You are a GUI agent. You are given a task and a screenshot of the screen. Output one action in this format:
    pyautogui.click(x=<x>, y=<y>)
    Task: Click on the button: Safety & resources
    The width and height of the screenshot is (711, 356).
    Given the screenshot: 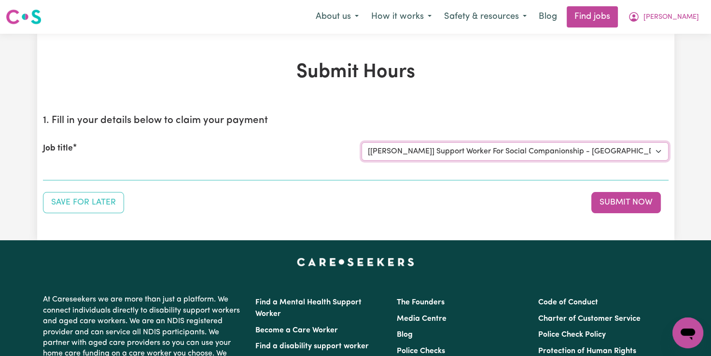 What is the action you would take?
    pyautogui.click(x=485, y=17)
    